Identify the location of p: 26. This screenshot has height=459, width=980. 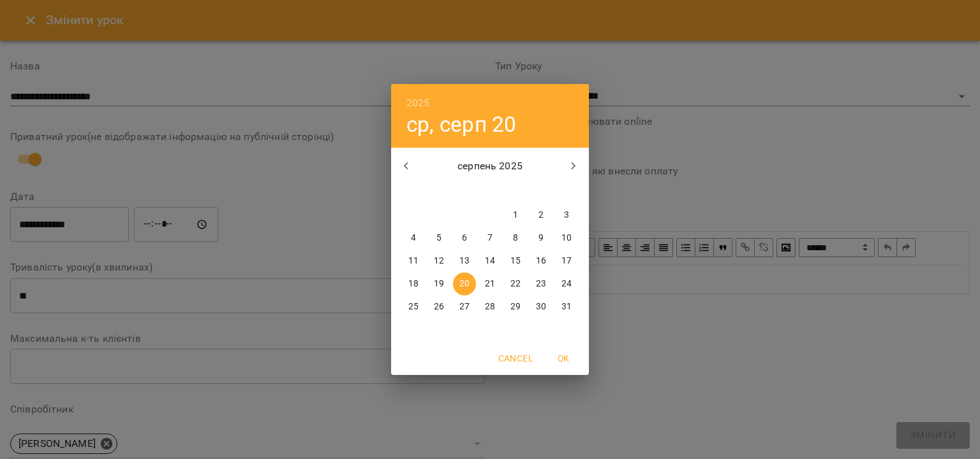
(439, 308).